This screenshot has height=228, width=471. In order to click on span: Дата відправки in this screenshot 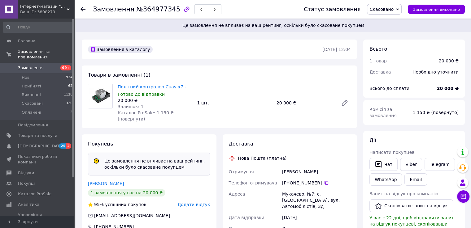, I will do `click(246, 218)`.